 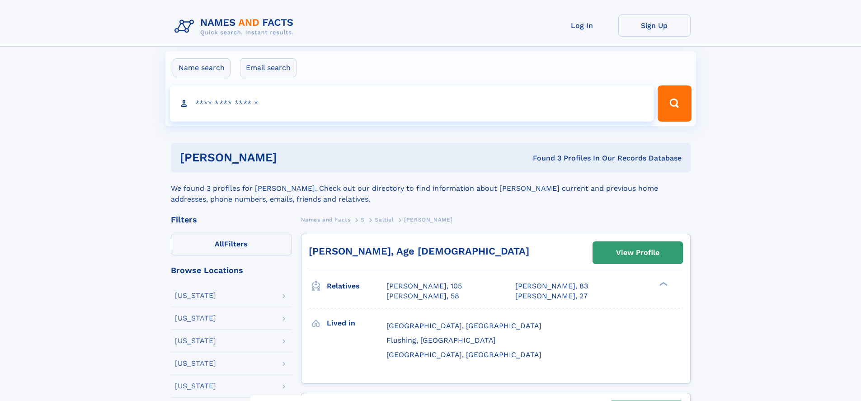 What do you see at coordinates (654, 25) in the screenshot?
I see `a: Sign Up` at bounding box center [654, 25].